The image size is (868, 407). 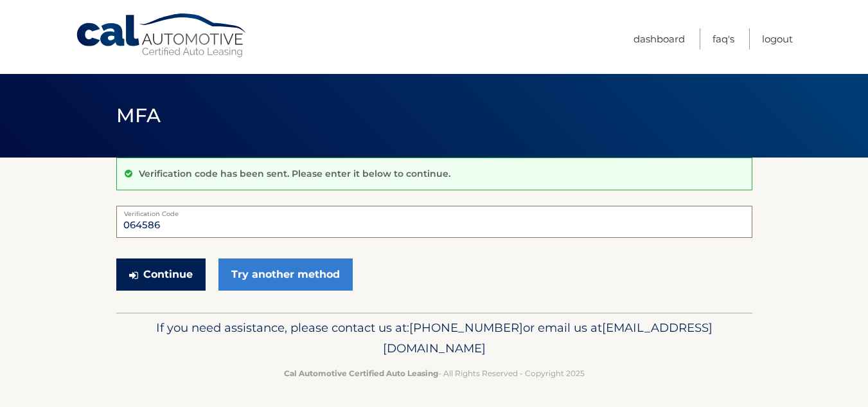 What do you see at coordinates (162, 35) in the screenshot?
I see `a: Cal Automotive` at bounding box center [162, 35].